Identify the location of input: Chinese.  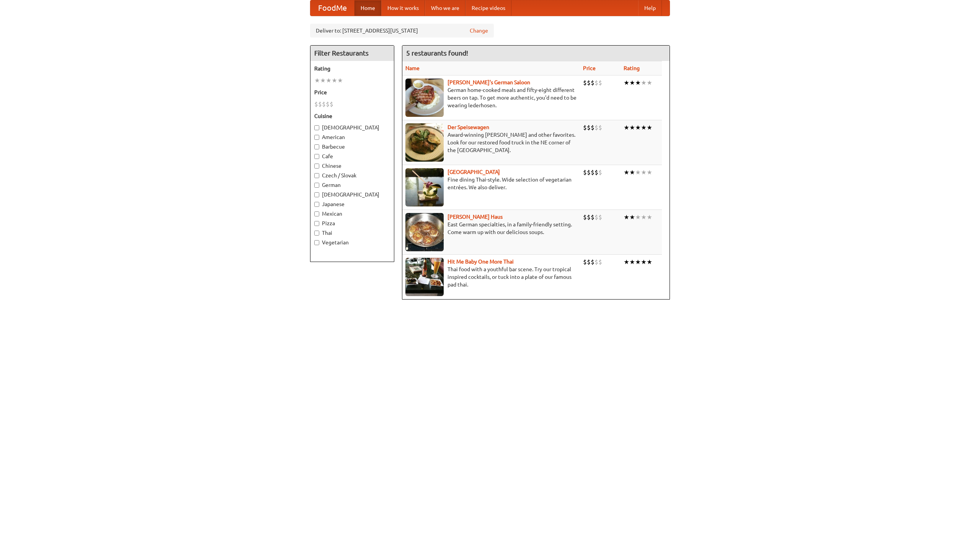
(317, 166).